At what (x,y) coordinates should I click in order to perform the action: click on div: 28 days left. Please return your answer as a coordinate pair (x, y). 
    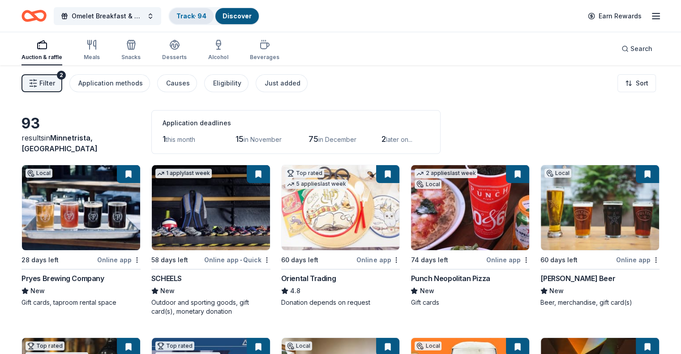
    Looking at the image, I should click on (40, 260).